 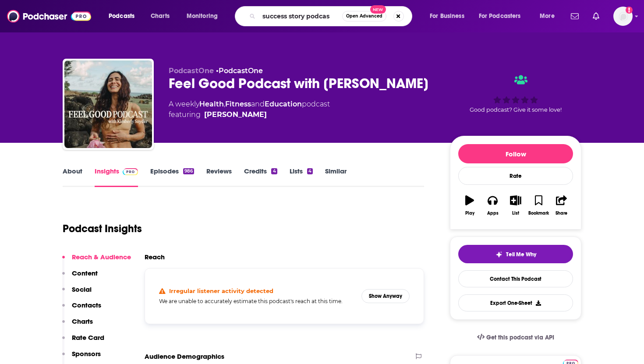 What do you see at coordinates (212, 104) in the screenshot?
I see `a: Health` at bounding box center [212, 104].